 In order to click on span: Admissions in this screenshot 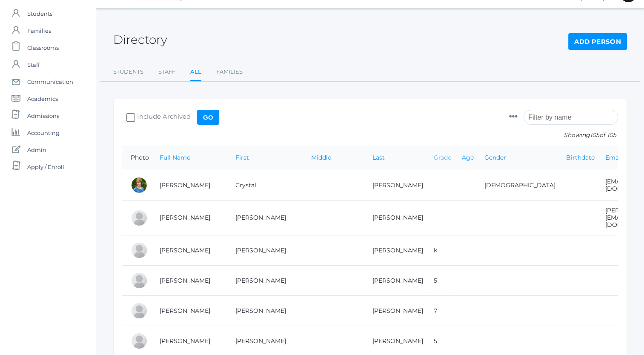, I will do `click(43, 116)`.